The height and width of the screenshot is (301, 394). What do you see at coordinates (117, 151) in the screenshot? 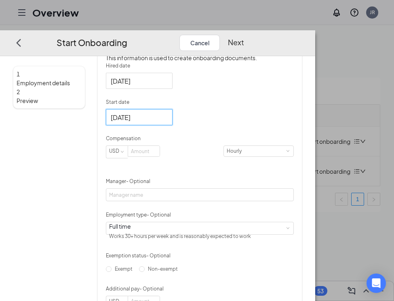
I see `div: USD` at bounding box center [117, 151].